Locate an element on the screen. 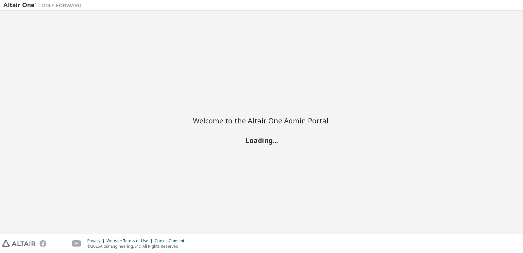  div: Cookie Consent is located at coordinates (171, 241).